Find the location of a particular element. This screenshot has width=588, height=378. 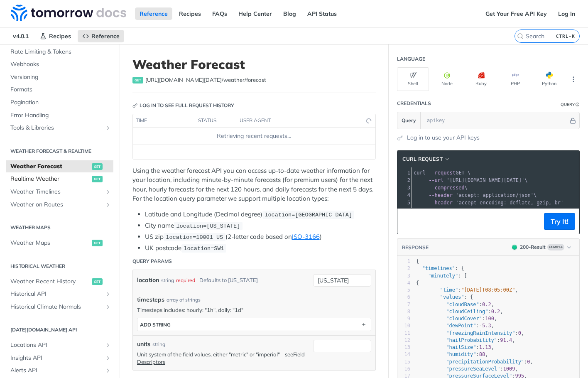

button: Show subpages for Tools & Libraries is located at coordinates (108, 128).